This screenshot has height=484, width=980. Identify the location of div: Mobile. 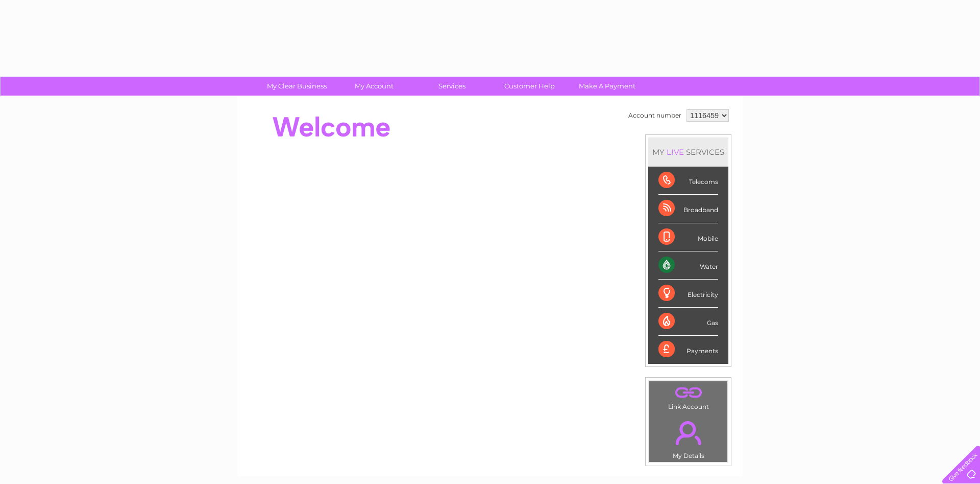
(687, 237).